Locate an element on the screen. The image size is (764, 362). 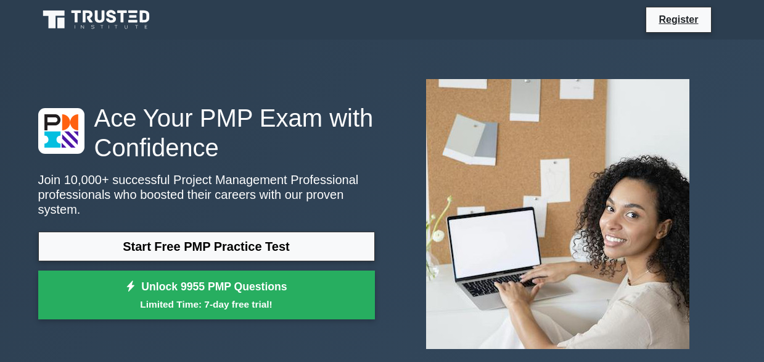
h1: Ace Your PMP Exam with Confidence is located at coordinates (207, 133).